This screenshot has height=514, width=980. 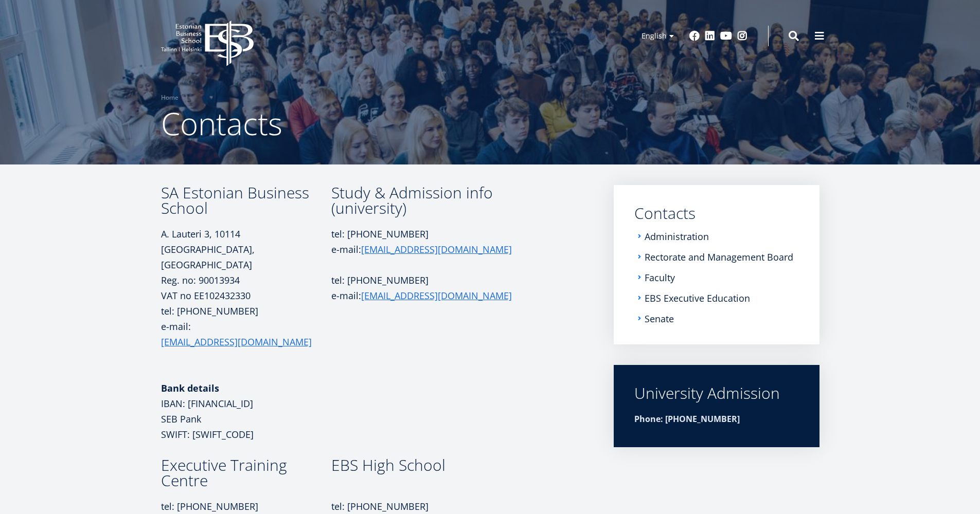 I want to click on h3: EBS High School, so click(x=429, y=466).